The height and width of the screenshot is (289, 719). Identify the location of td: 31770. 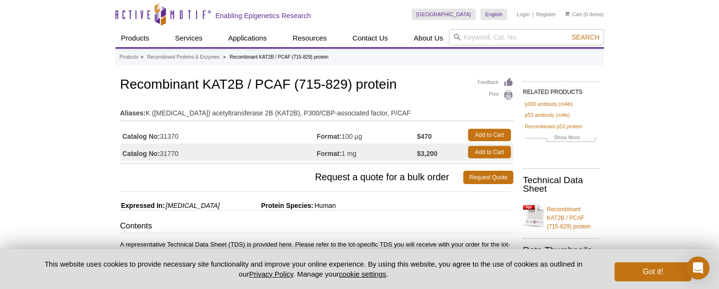
(218, 152).